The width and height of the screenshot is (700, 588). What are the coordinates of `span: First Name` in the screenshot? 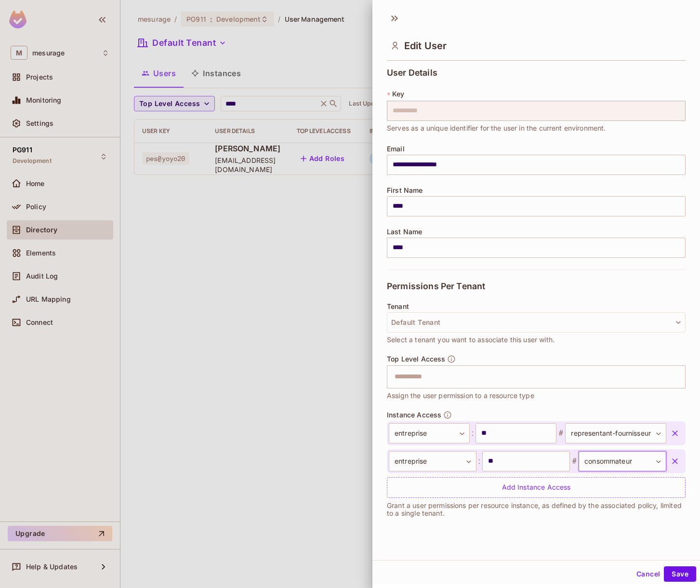 It's located at (405, 190).